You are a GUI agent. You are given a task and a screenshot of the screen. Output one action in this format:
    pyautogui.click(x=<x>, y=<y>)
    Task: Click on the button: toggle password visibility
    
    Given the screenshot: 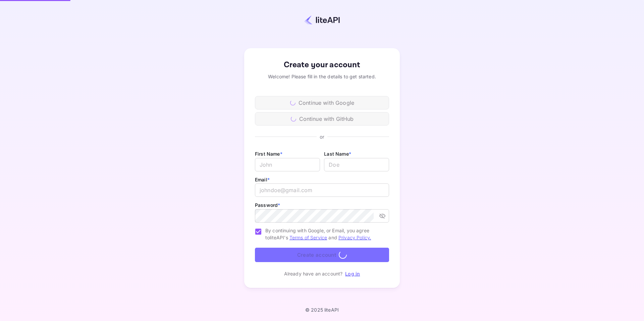 What is the action you would take?
    pyautogui.click(x=382, y=216)
    